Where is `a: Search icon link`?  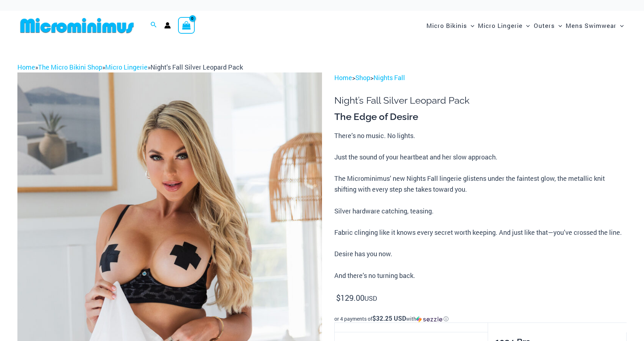
a: Search icon link is located at coordinates (154, 25).